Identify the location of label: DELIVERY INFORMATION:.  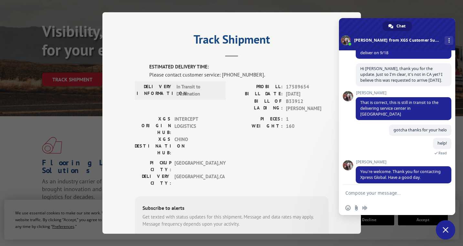
(155, 90).